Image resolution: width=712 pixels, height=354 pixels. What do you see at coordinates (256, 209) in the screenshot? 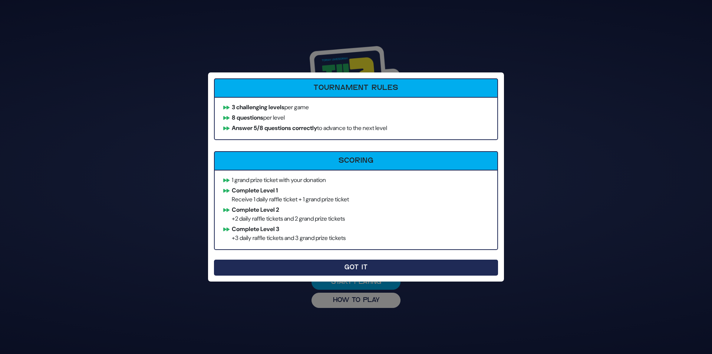
I see `b: Complete Level 2` at bounding box center [256, 209].